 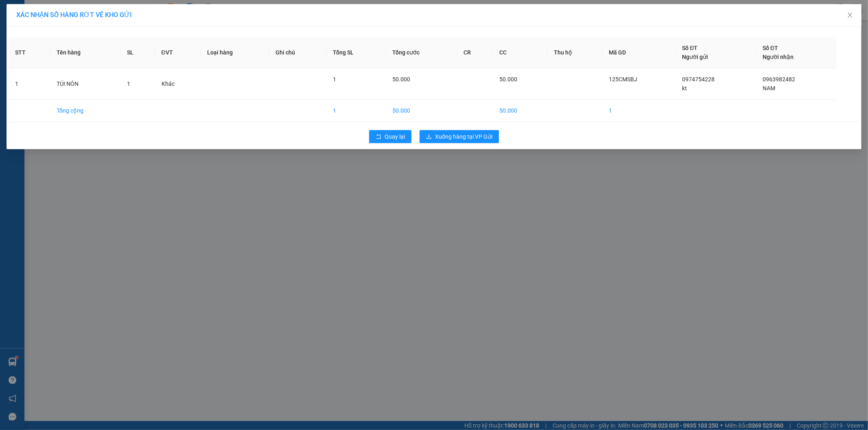 I want to click on th: Mã GD, so click(x=639, y=53).